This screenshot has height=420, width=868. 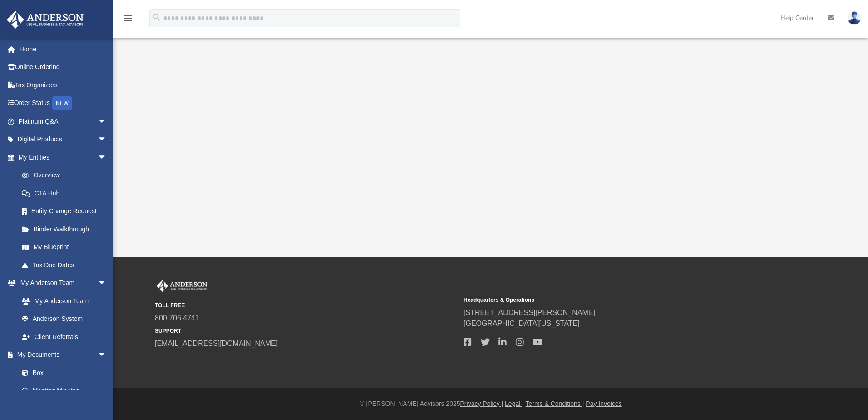 I want to click on a: Privacy Policy |, so click(x=482, y=404).